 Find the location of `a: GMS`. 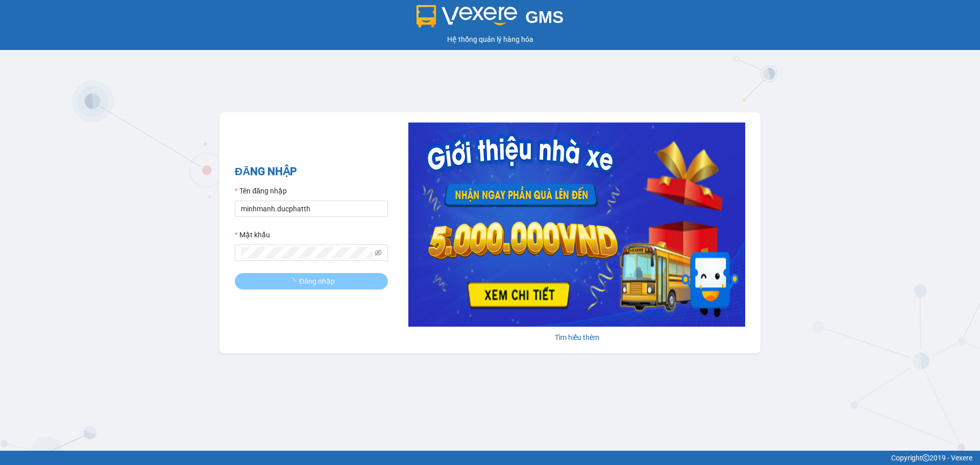

a: GMS is located at coordinates (490, 20).